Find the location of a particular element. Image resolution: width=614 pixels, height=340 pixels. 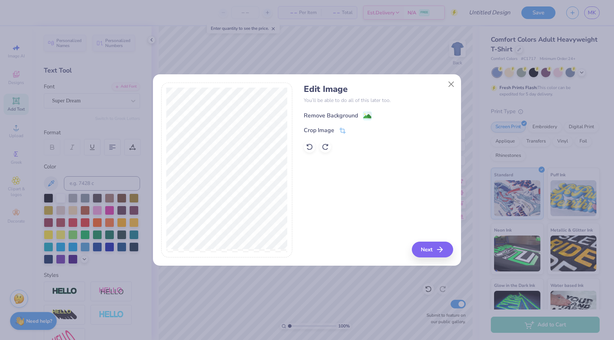

p: You’ll be able to do all of this later too. is located at coordinates (378, 100).